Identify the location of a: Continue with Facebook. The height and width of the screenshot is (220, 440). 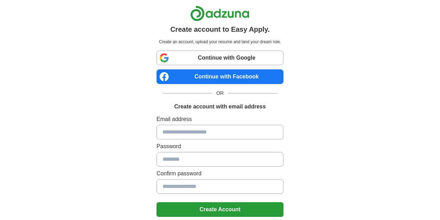
(220, 77).